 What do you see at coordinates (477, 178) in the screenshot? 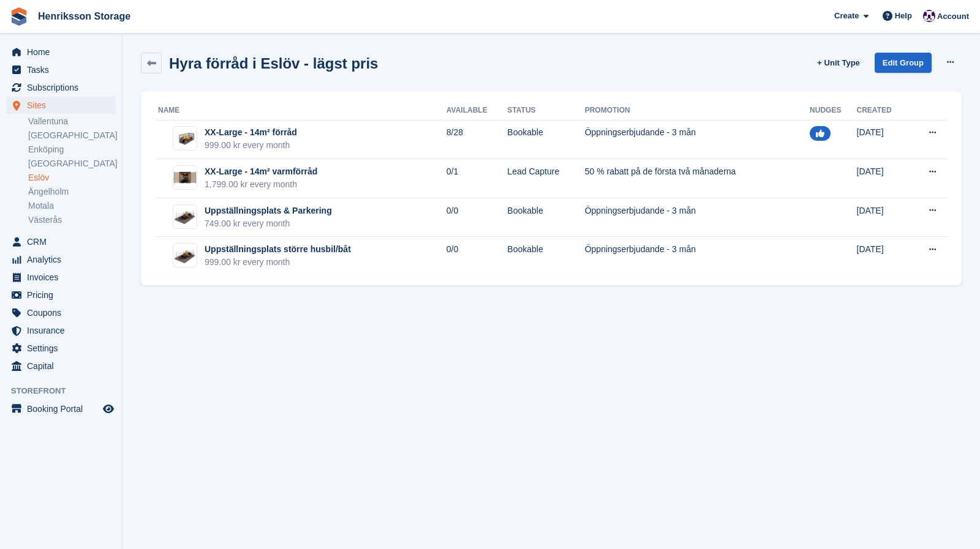
I see `td: 0/1` at bounding box center [477, 178].